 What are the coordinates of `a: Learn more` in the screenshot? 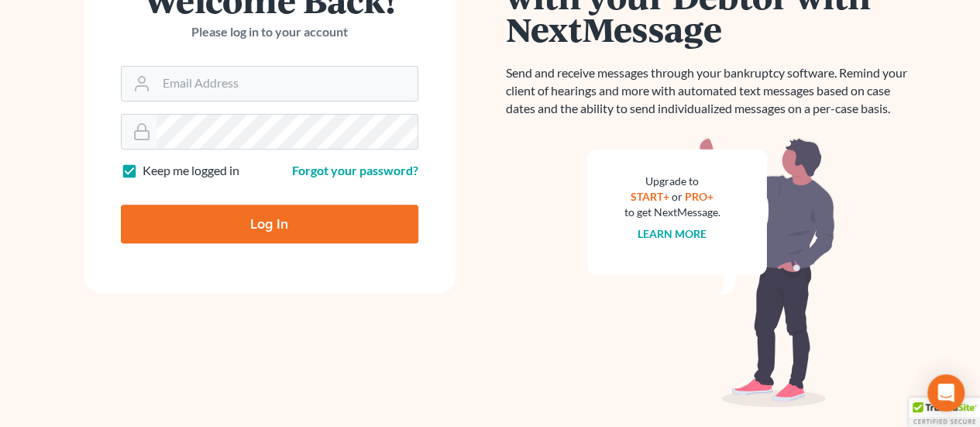 It's located at (672, 233).